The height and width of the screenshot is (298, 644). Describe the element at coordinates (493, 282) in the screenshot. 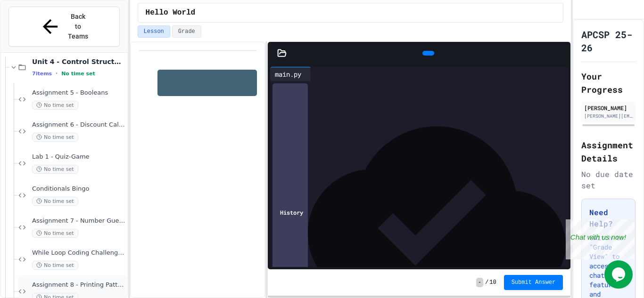

I see `span: 10` at that location.